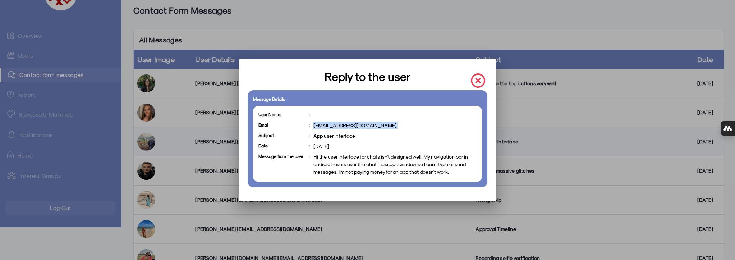 This screenshot has height=260, width=735. I want to click on h3: Reply to the user, so click(367, 76).